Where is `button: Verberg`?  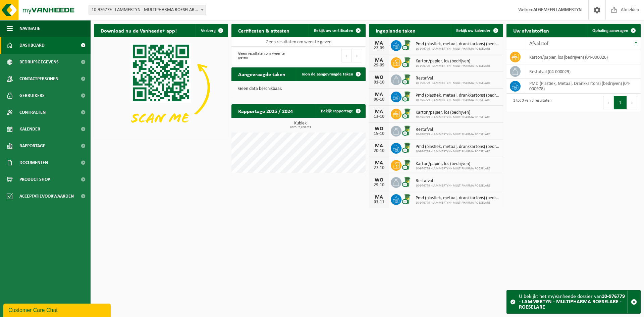 button: Verberg is located at coordinates (211, 30).